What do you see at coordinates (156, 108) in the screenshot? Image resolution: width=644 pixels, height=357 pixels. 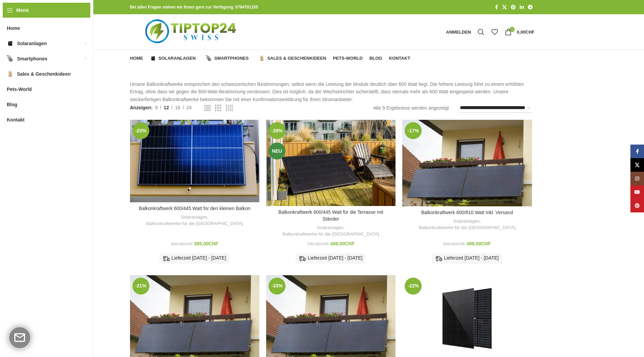 I see `a: 9` at bounding box center [156, 108].